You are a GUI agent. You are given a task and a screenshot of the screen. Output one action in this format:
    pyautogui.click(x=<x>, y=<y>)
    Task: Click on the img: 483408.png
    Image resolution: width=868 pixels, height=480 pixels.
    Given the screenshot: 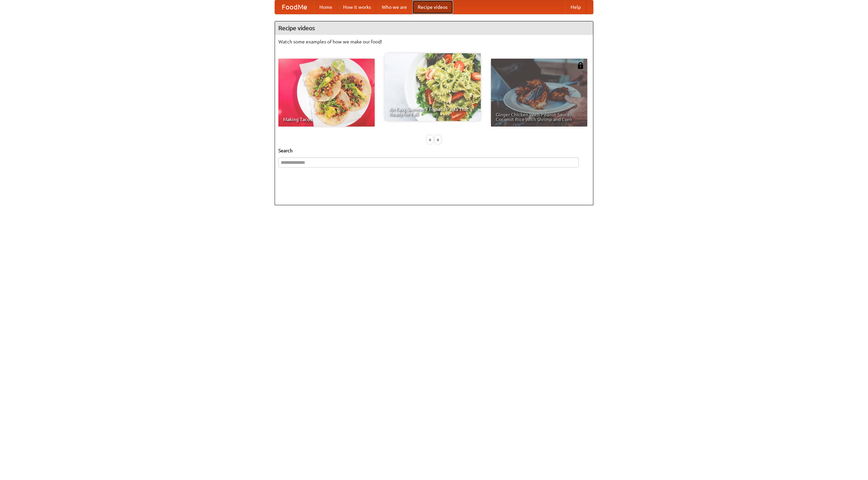 What is the action you would take?
    pyautogui.click(x=580, y=65)
    